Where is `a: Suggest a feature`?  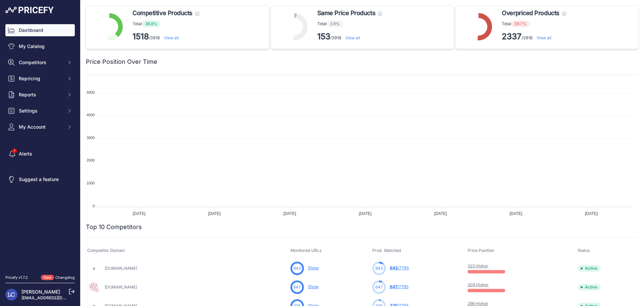
a: Suggest a feature is located at coordinates (40, 179).